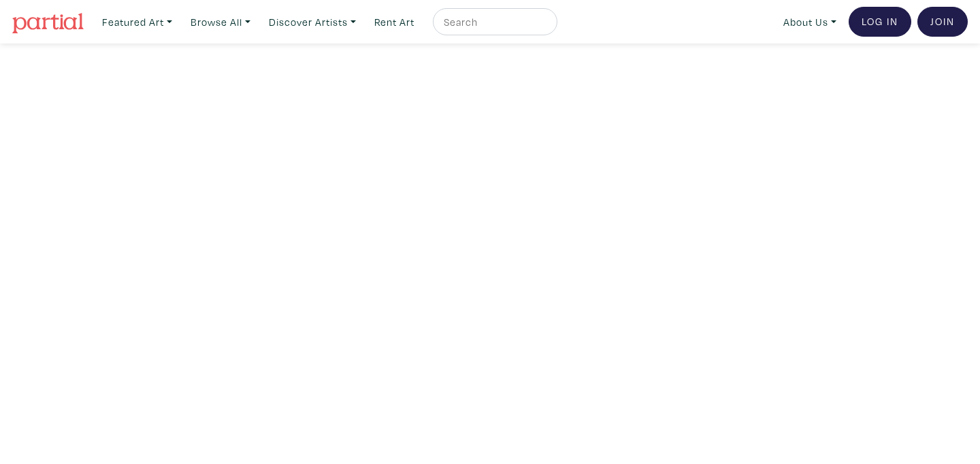 The image size is (980, 464). What do you see at coordinates (137, 22) in the screenshot?
I see `a: Featured Art` at bounding box center [137, 22].